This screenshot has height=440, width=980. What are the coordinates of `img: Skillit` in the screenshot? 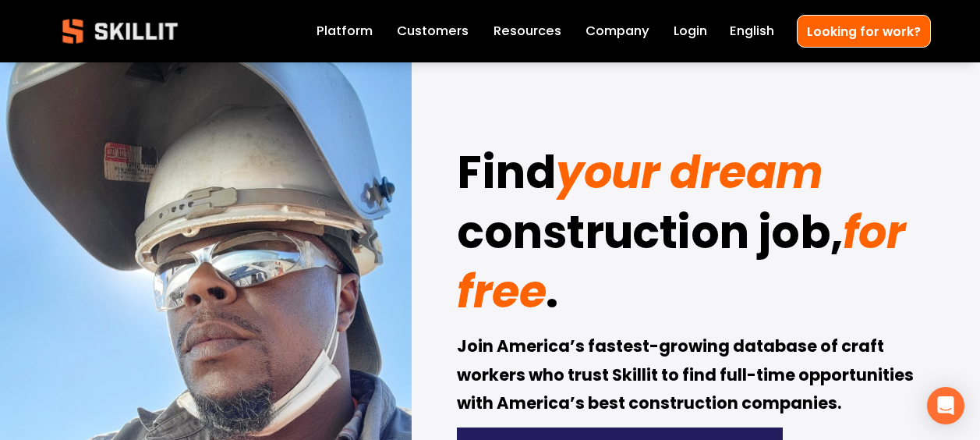 It's located at (120, 32).